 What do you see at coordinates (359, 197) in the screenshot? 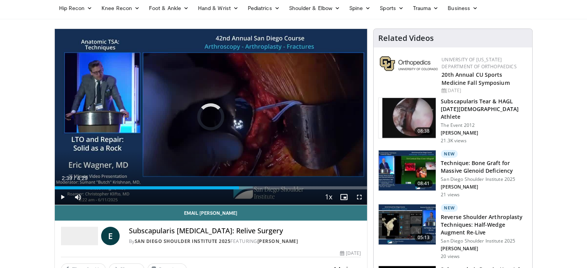
I see `button: Fullscreen` at bounding box center [359, 197].